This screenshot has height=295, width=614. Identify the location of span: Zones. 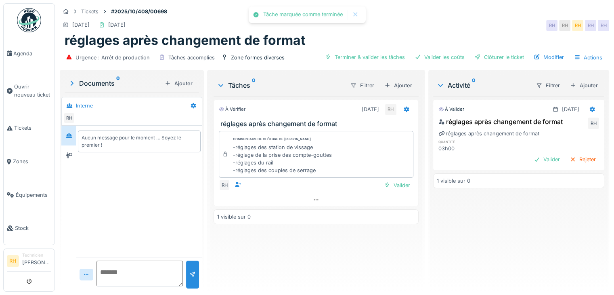
(32, 161).